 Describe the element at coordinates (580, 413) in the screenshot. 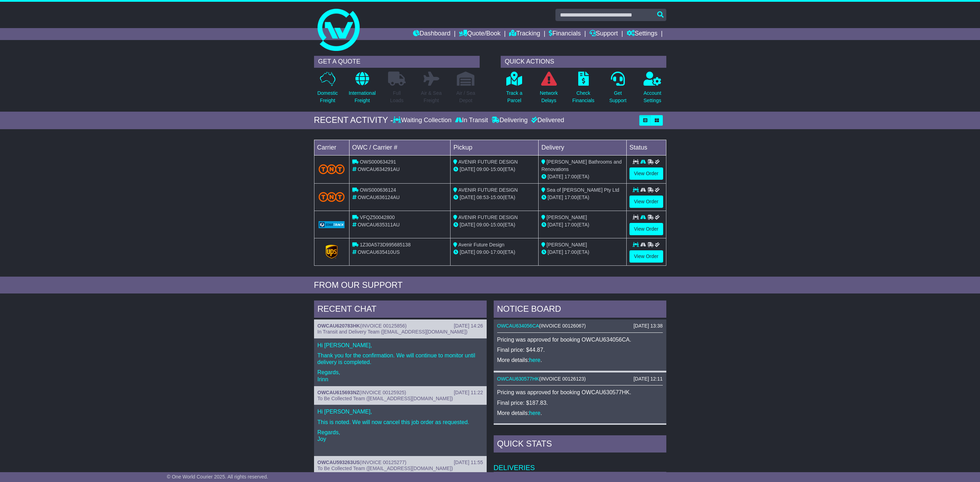

I see `p: More details: .` at that location.